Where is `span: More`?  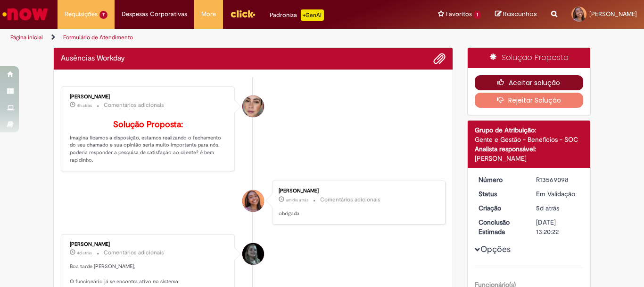 span: More is located at coordinates (209, 14).